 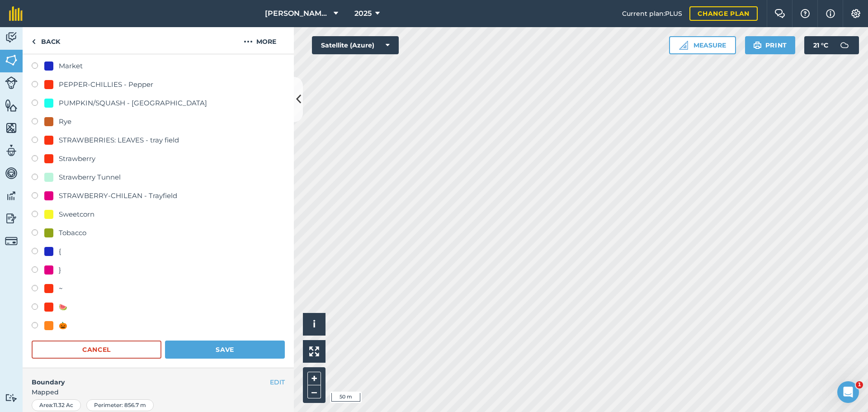 I want to click on span: 1, so click(x=860, y=385).